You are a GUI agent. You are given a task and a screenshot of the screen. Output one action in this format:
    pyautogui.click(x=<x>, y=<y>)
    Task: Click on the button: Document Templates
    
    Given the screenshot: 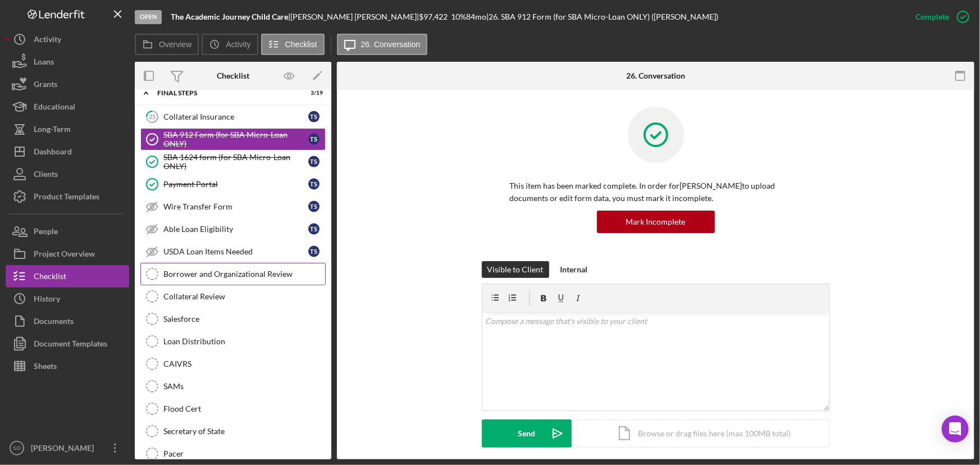 What is the action you would take?
    pyautogui.click(x=68, y=343)
    